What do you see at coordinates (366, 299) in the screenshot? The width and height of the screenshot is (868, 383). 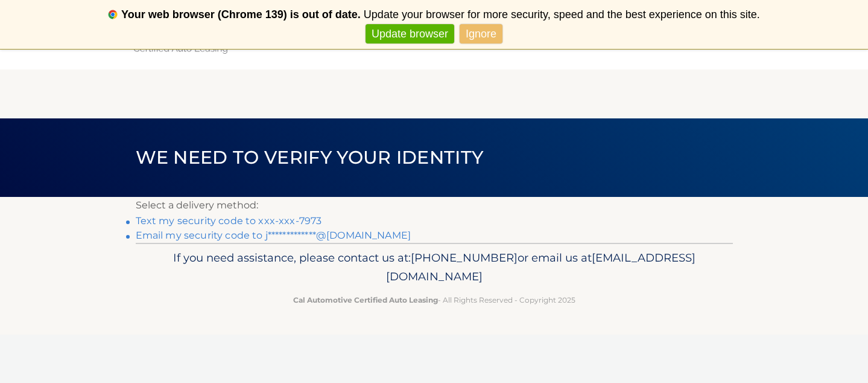 I see `strong: Cal Automotive Certified Auto Leasing` at bounding box center [366, 299].